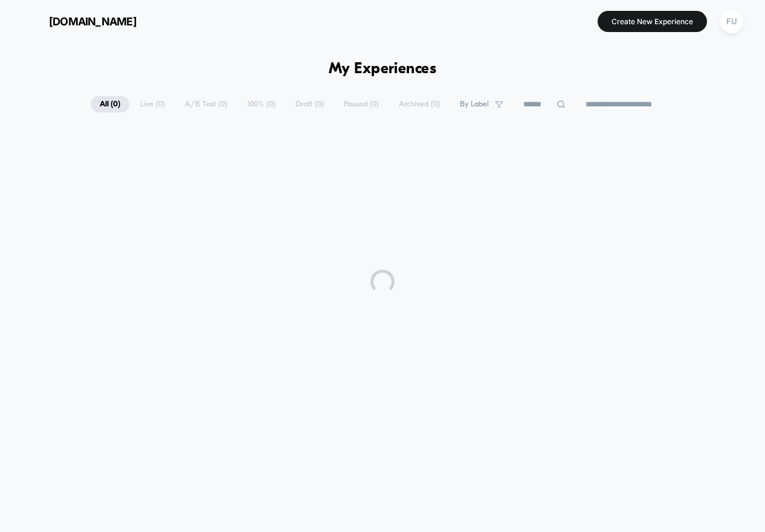 The image size is (765, 532). I want to click on div: FU, so click(731, 21).